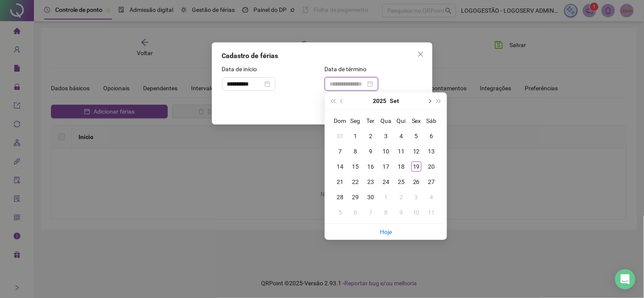 Image resolution: width=644 pixels, height=298 pixels. I want to click on td: 2025-08-31, so click(340, 137).